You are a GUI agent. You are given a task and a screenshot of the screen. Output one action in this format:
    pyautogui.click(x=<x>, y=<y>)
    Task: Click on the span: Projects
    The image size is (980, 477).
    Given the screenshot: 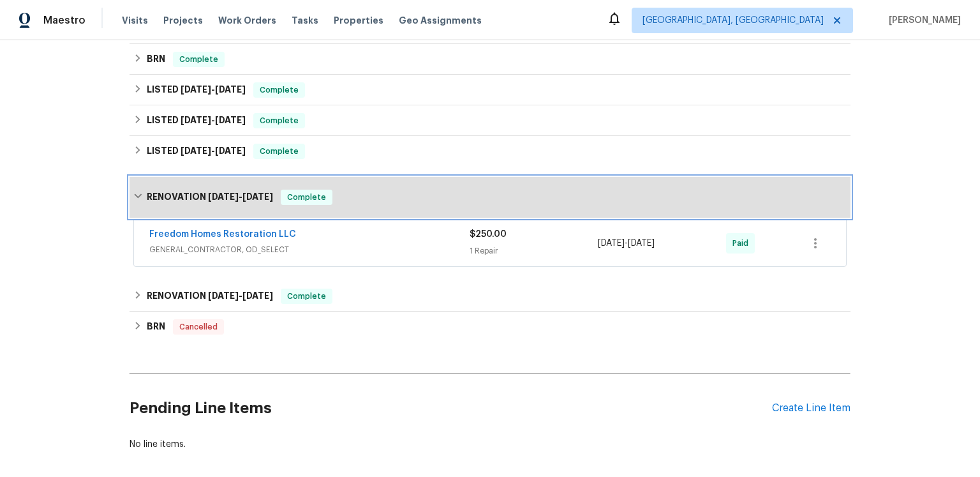 What is the action you would take?
    pyautogui.click(x=183, y=21)
    